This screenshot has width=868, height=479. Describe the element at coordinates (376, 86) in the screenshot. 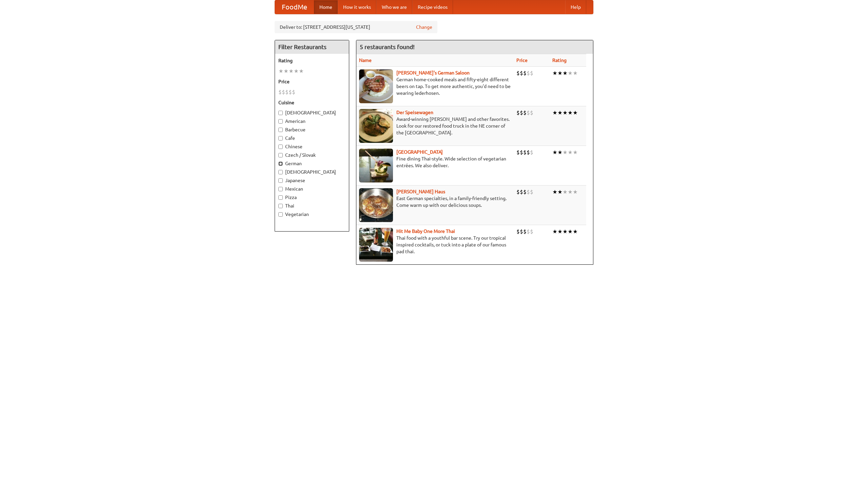

I see `img: esthers.jpg` at that location.